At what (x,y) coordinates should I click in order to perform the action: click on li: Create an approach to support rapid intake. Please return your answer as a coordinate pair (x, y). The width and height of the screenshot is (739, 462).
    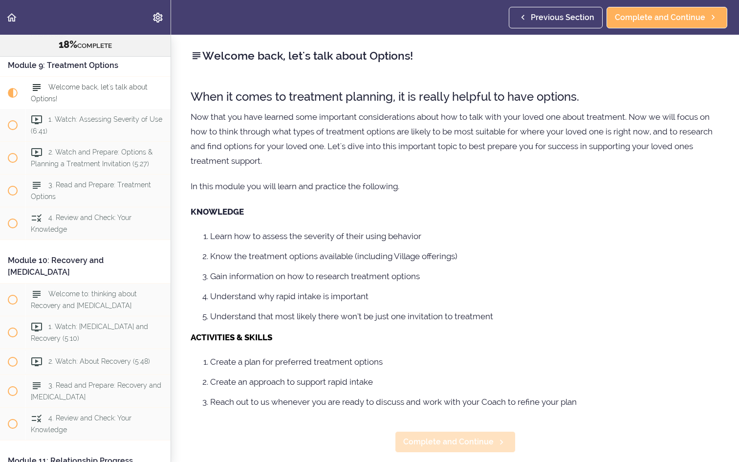
    Looking at the image, I should click on (465, 382).